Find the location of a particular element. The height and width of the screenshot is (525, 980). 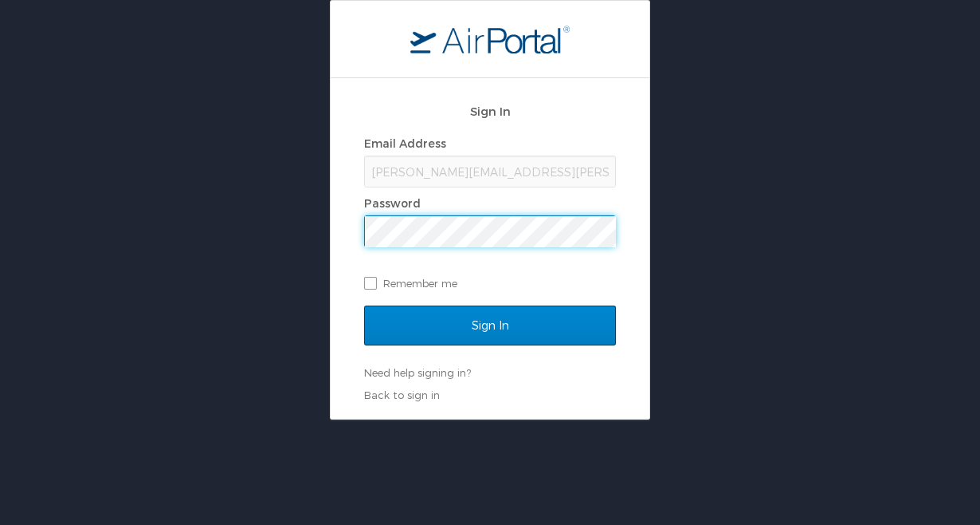

input: Sign In is located at coordinates (490, 326).